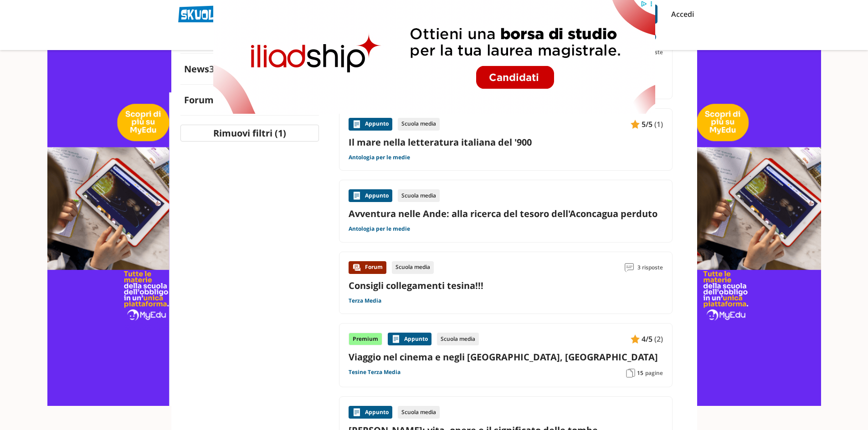 This screenshot has width=868, height=430. I want to click on img: Commenti lettura, so click(629, 268).